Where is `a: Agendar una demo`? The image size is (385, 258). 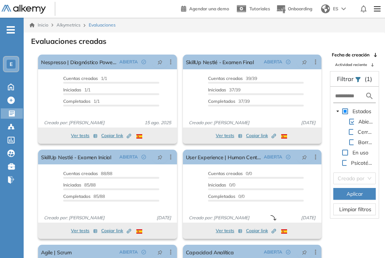 a: Agendar una demo is located at coordinates (205, 8).